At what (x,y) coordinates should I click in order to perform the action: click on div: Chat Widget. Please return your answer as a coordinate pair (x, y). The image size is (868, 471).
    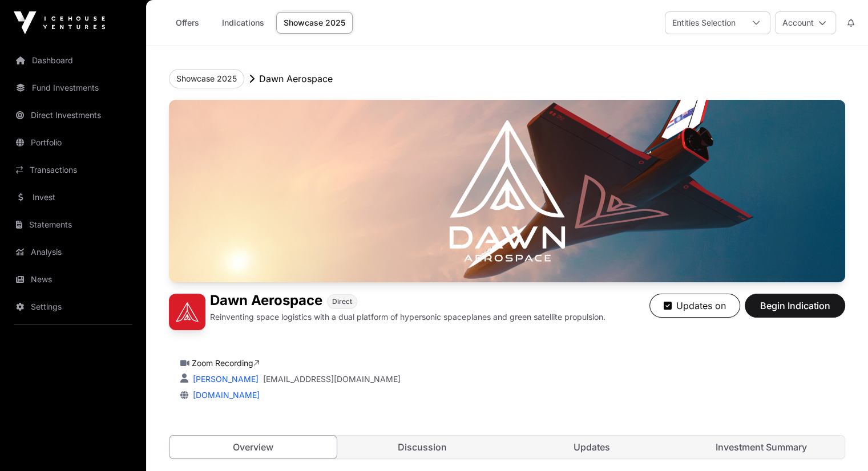
    Looking at the image, I should click on (839, 443).